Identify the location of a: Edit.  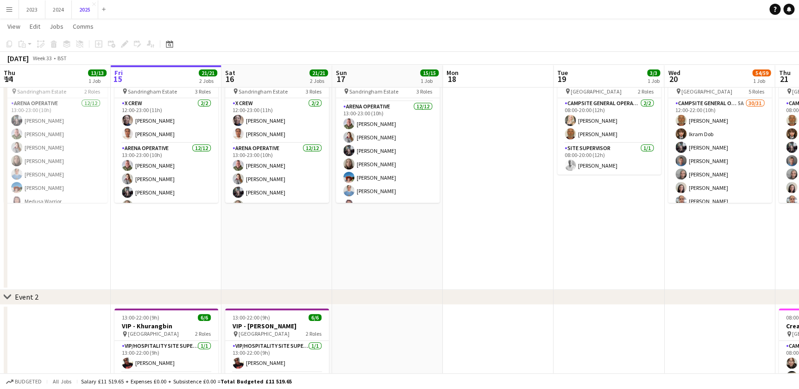
(35, 26).